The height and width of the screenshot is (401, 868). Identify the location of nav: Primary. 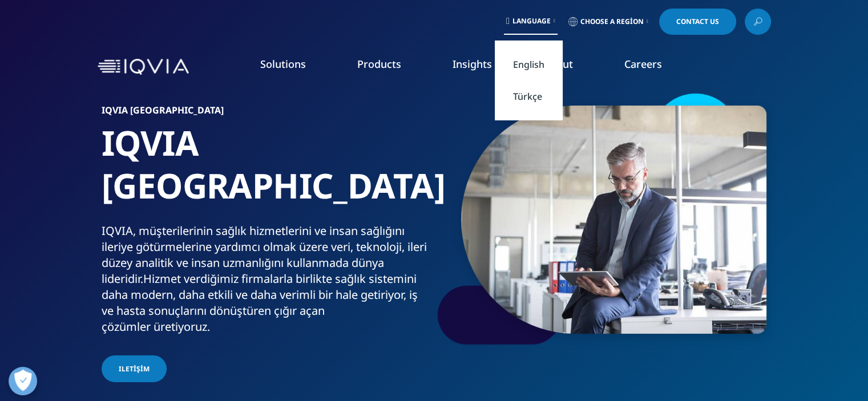
(482, 66).